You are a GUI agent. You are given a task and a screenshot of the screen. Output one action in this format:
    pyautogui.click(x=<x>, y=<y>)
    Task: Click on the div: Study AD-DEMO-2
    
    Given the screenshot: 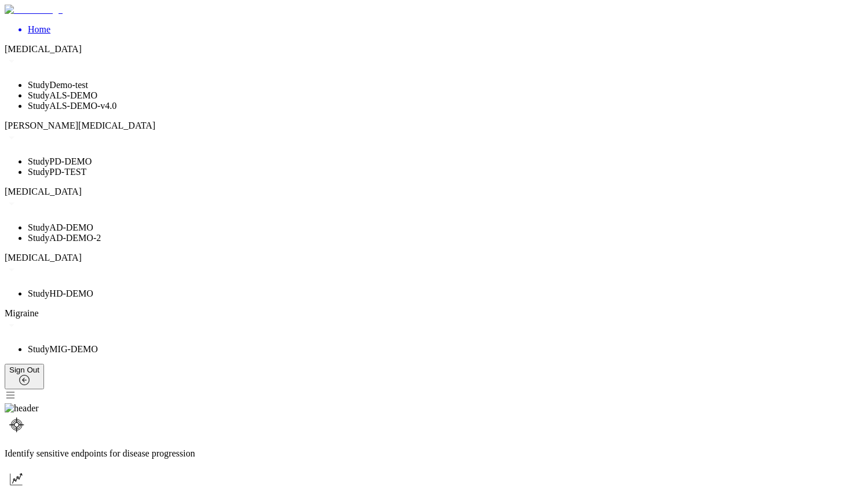 What is the action you would take?
    pyautogui.click(x=439, y=238)
    